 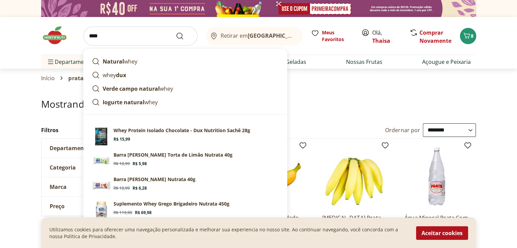 I want to click on strong: Verde campo natural, so click(x=131, y=89).